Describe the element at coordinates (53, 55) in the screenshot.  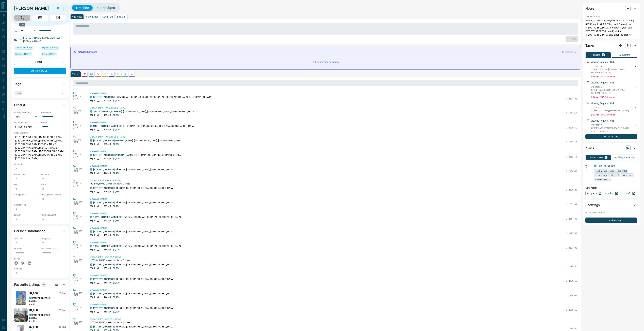
I see `div: Sun Jul 20 2025` at that location.